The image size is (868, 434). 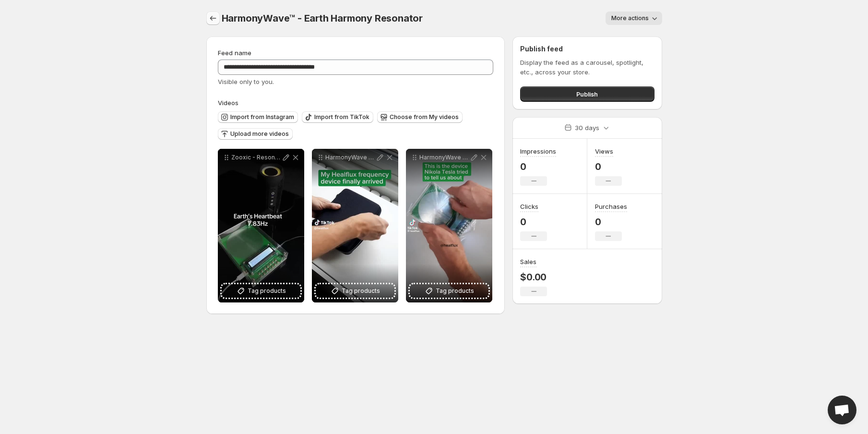 What do you see at coordinates (235, 53) in the screenshot?
I see `span: Feed name` at bounding box center [235, 53].